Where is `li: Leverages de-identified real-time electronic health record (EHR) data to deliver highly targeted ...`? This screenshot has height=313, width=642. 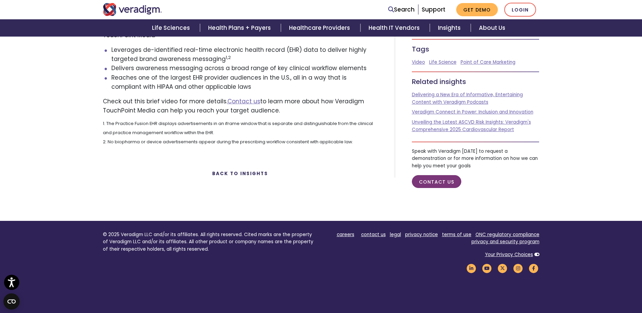 li: Leverages de-identified real-time electronic health record (EHR) data to deliver highly targeted ... is located at coordinates (244, 54).